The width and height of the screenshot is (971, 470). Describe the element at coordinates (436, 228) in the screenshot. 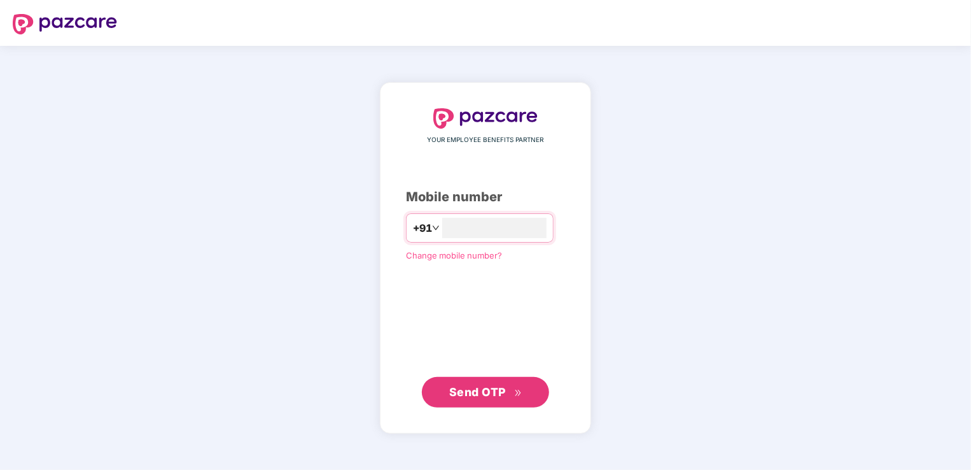

I see `span: down` at that location.